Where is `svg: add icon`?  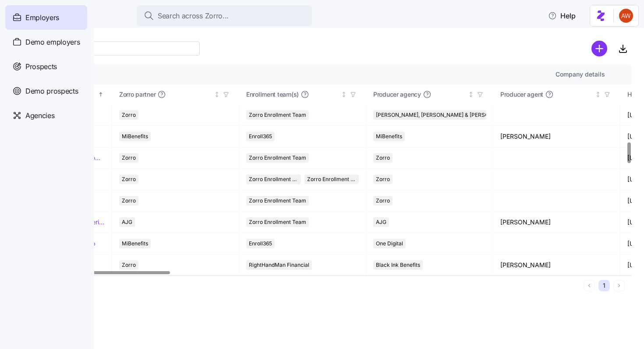
svg: add icon is located at coordinates (599, 48).